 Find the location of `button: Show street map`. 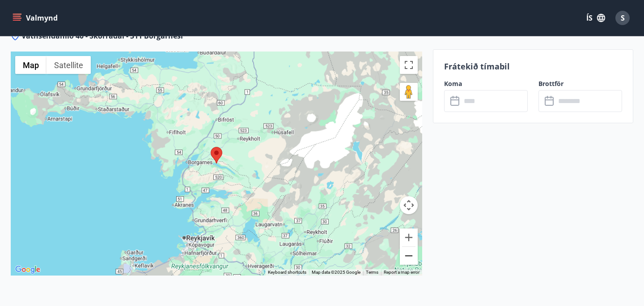

button: Show street map is located at coordinates (31, 65).